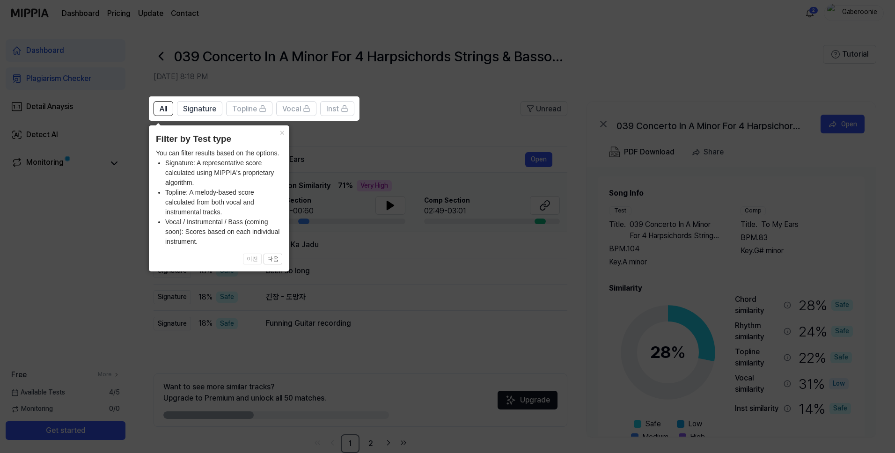  I want to click on button: All, so click(163, 109).